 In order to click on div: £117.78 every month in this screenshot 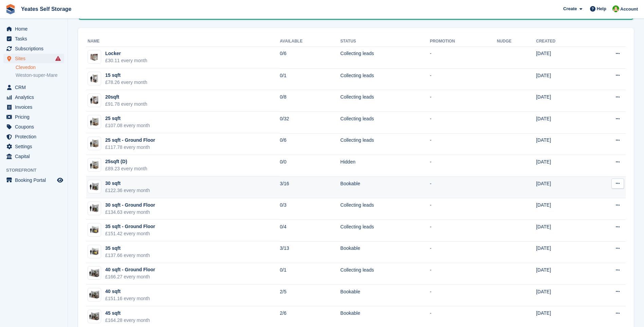, I will do `click(130, 147)`.